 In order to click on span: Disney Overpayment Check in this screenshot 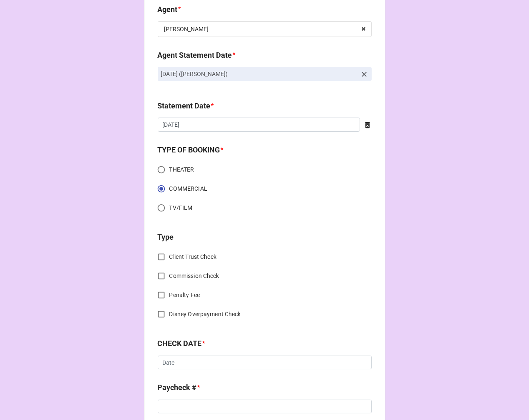, I will do `click(205, 314)`.